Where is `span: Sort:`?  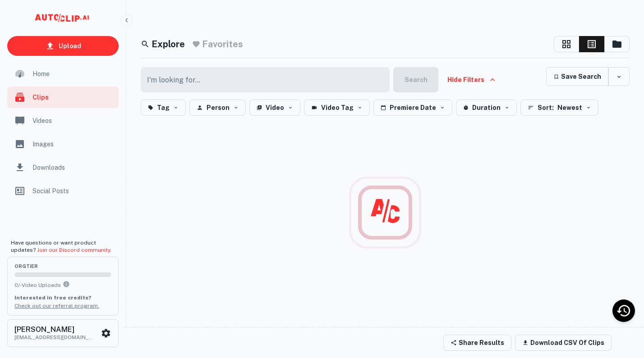
span: Sort: is located at coordinates (546, 107).